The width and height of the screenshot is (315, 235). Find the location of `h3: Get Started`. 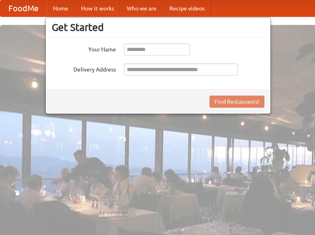

h3: Get Started is located at coordinates (158, 27).